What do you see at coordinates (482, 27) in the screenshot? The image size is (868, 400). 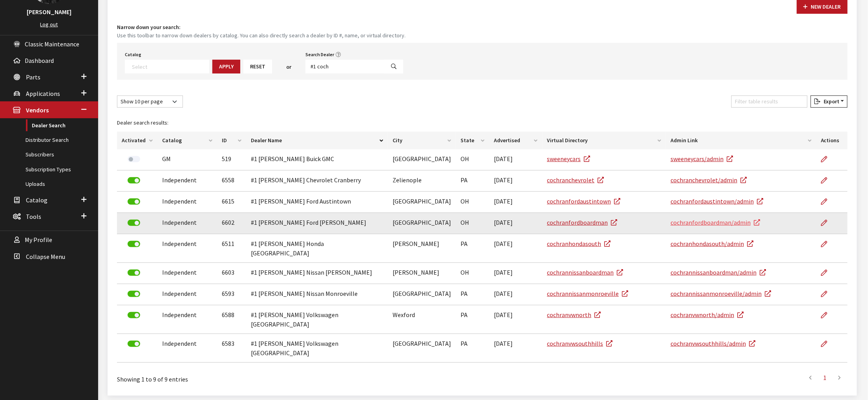 I see `h4: Narrow down your search:` at bounding box center [482, 27].